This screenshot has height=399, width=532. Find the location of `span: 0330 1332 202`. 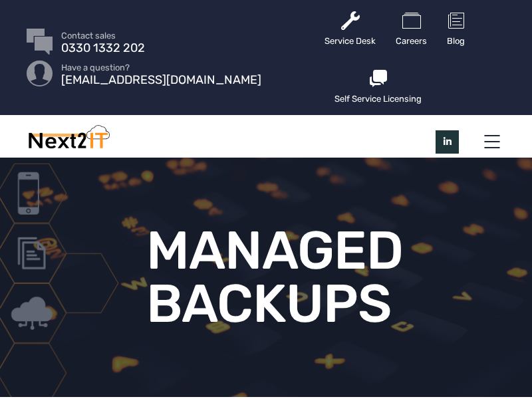

span: 0330 1332 202 is located at coordinates (103, 48).